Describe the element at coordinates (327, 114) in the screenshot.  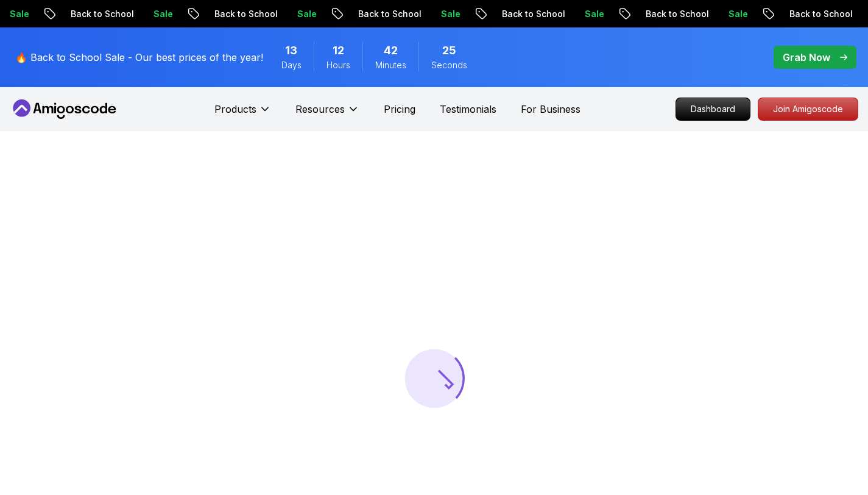
I see `button: Resources` at that location.